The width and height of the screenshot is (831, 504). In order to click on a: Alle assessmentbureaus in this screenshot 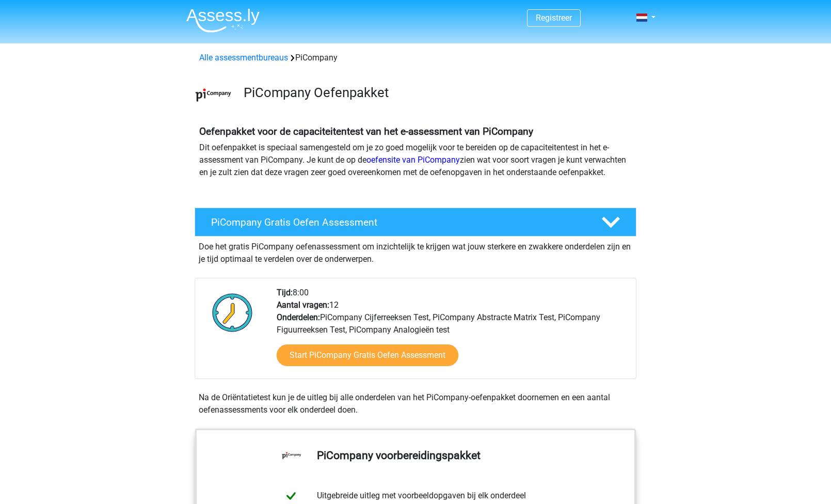, I will do `click(243, 58)`.